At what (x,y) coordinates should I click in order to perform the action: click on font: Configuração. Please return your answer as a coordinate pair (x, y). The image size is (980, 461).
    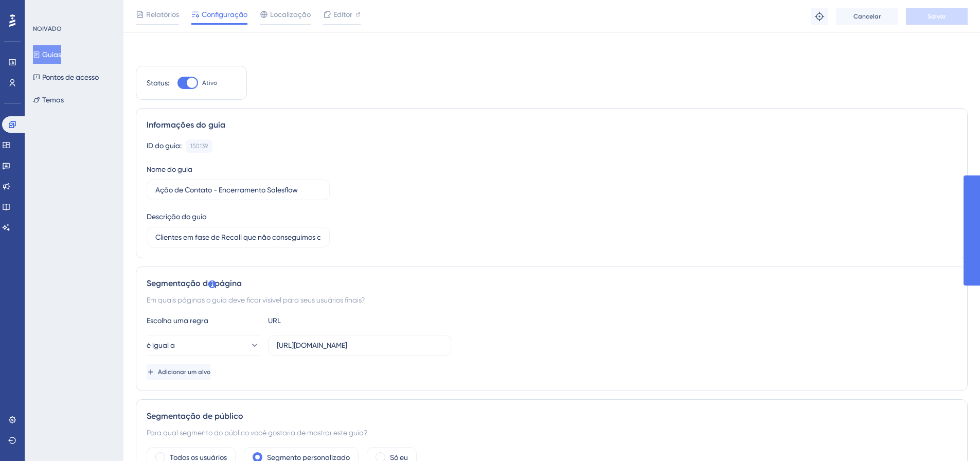
    Looking at the image, I should click on (224, 14).